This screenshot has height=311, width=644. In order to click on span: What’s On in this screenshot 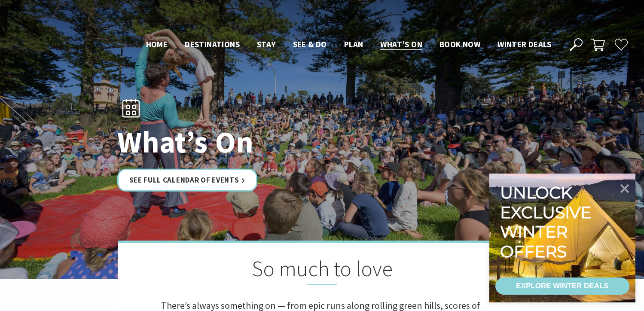, I will do `click(401, 44)`.